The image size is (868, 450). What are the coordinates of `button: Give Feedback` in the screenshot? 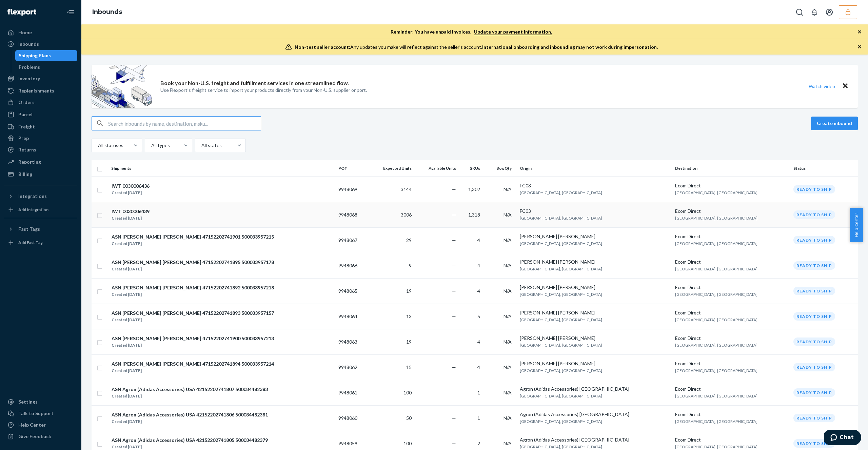 It's located at (41, 437).